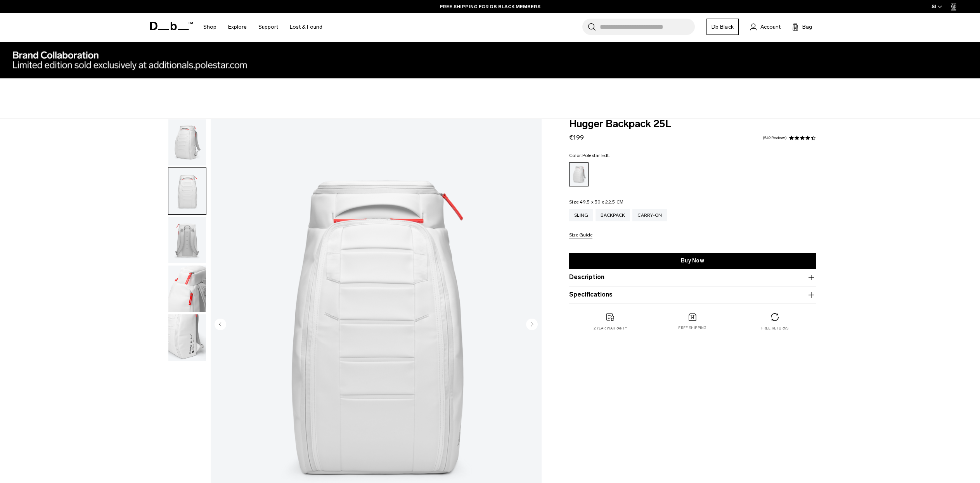 Image resolution: width=980 pixels, height=483 pixels. I want to click on a: FREE SHIPPING FOR DB BLACK MEMBERS, so click(490, 6).